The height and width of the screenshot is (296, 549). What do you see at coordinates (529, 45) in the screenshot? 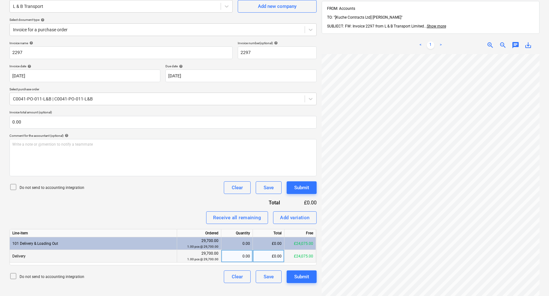
I see `span: save_alt` at bounding box center [529, 45].